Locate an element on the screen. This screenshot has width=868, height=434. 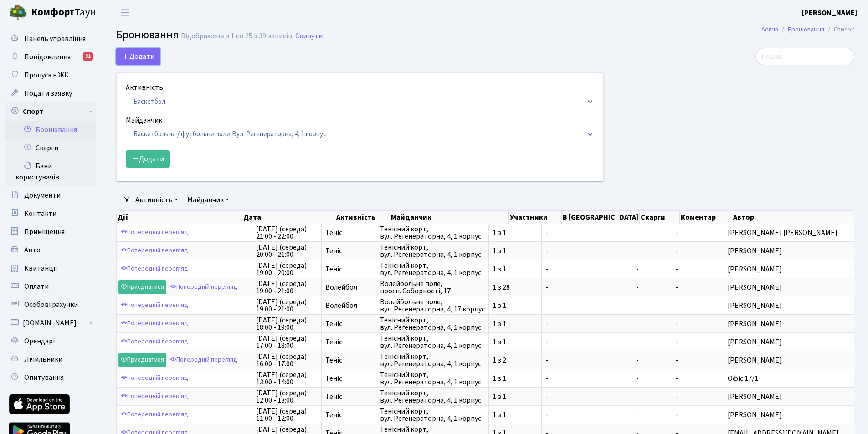
span: Орендарі is located at coordinates (39, 341).